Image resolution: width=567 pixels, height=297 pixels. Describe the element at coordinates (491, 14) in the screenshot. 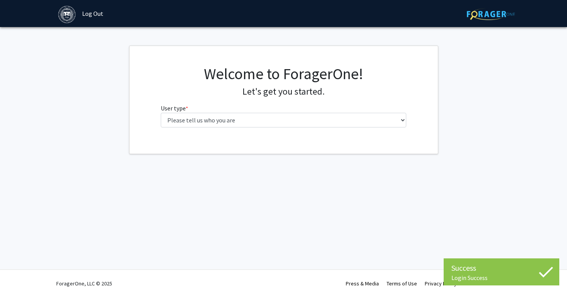

I see `img: ForagerOne Logo` at that location.